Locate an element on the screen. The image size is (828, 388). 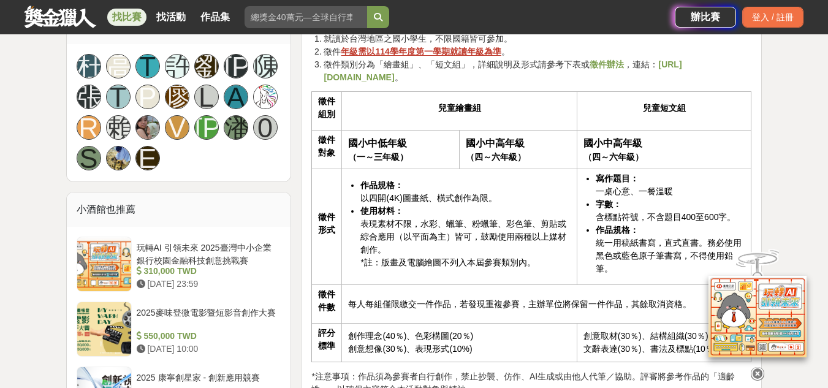
strong: 評分 is located at coordinates (327, 333).